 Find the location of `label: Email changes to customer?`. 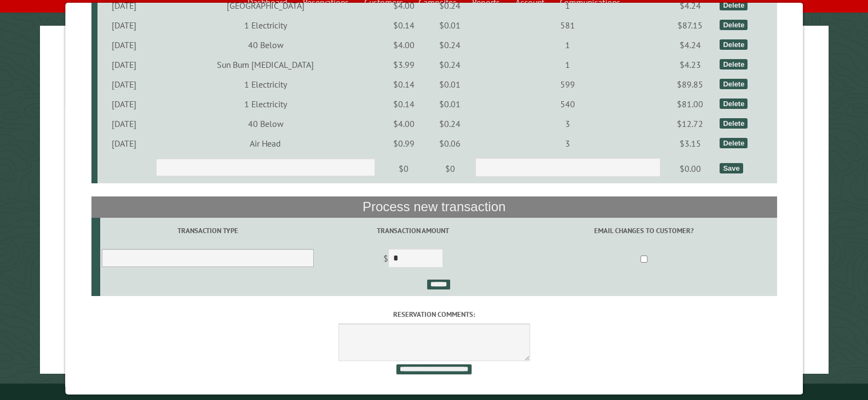

label: Email changes to customer? is located at coordinates (644, 231).